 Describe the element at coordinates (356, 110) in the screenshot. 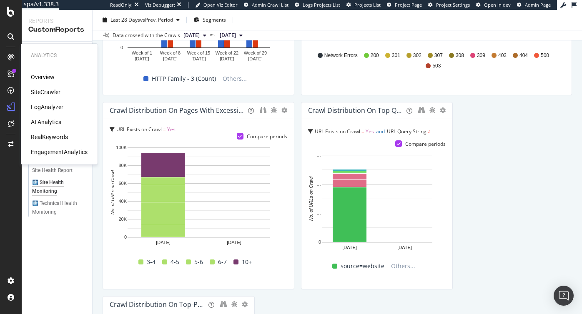

I see `div: Crawl Distribution on Top Query Strings` at that location.